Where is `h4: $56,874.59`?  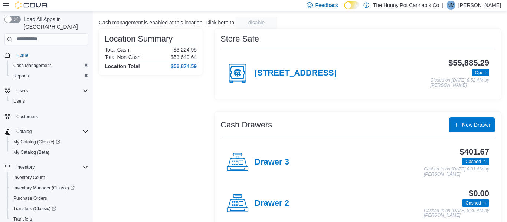
h4: $56,874.59 is located at coordinates (184, 66).